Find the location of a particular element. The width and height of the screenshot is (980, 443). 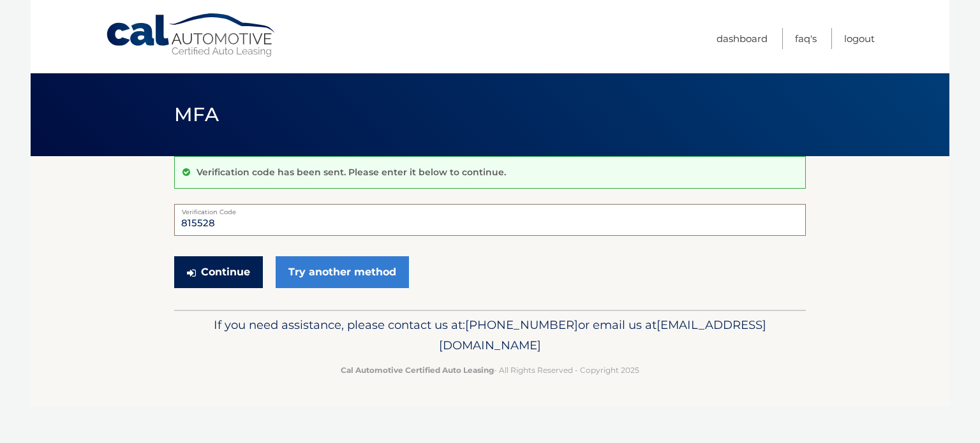

a: Dashboard is located at coordinates (742, 38).